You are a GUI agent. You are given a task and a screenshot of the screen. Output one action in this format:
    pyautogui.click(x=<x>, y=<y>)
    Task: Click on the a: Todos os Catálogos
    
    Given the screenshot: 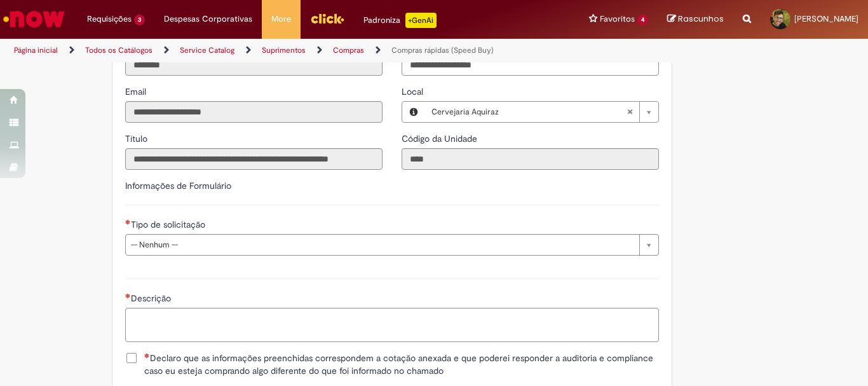 What is the action you would take?
    pyautogui.click(x=119, y=50)
    